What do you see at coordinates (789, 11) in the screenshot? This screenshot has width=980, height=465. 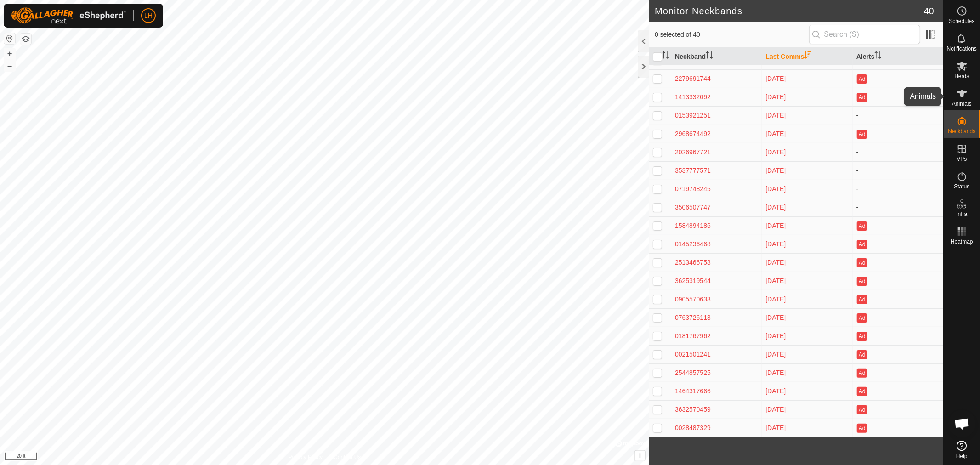 I see `h2: Monitor Neckbands` at bounding box center [789, 11].